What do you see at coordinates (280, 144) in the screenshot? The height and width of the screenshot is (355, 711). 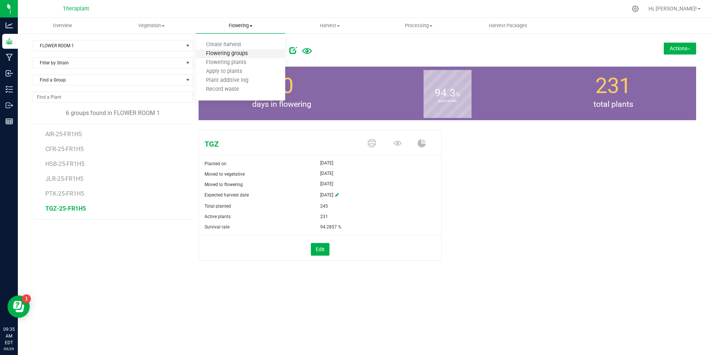 I see `span: TGZ` at bounding box center [280, 144].